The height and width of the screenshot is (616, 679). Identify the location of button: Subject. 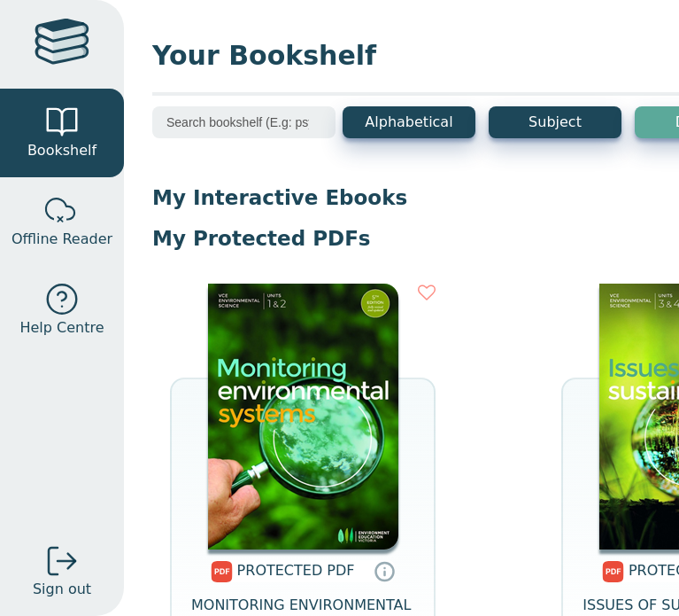
(555, 122).